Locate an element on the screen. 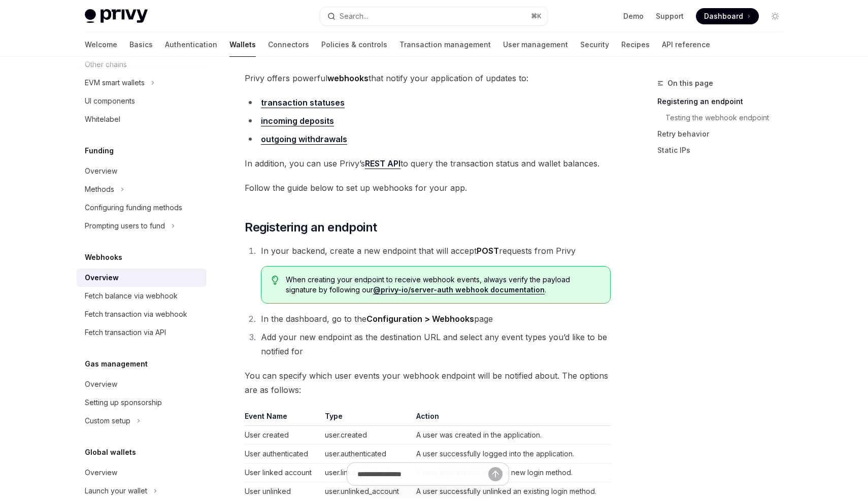 This screenshot has width=868, height=498. span: On this page is located at coordinates (691, 83).